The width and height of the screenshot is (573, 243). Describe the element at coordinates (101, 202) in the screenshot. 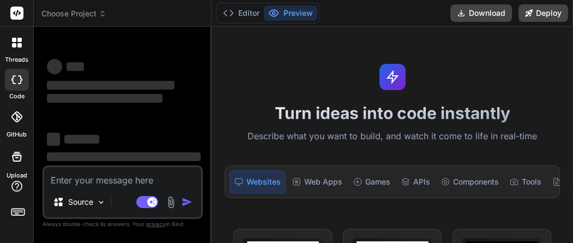

I see `img: Pick Models` at that location.